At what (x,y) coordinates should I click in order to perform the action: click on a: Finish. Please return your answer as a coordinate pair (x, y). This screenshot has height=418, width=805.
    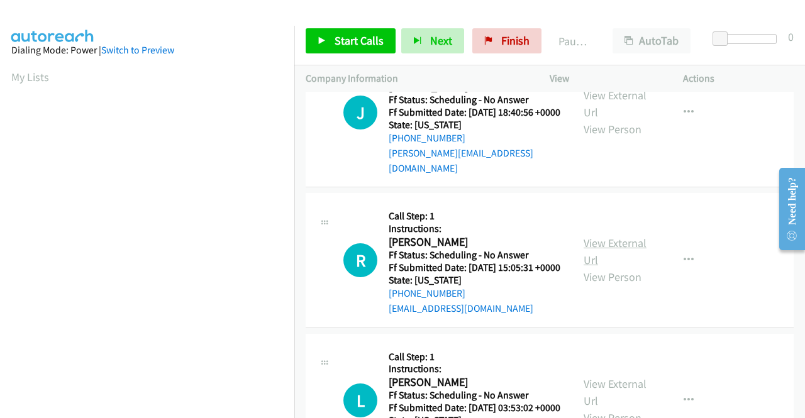
    Looking at the image, I should click on (507, 41).